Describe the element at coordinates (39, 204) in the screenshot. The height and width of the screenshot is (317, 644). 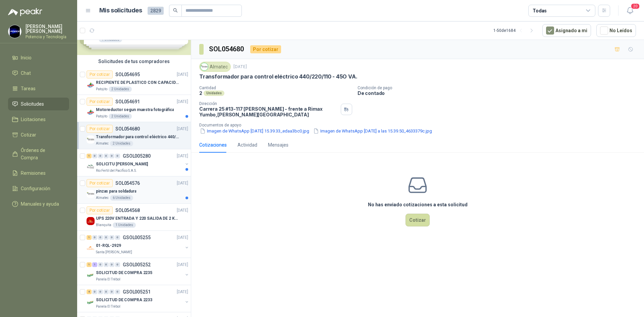
I see `a: Manuales y ayuda` at that location.